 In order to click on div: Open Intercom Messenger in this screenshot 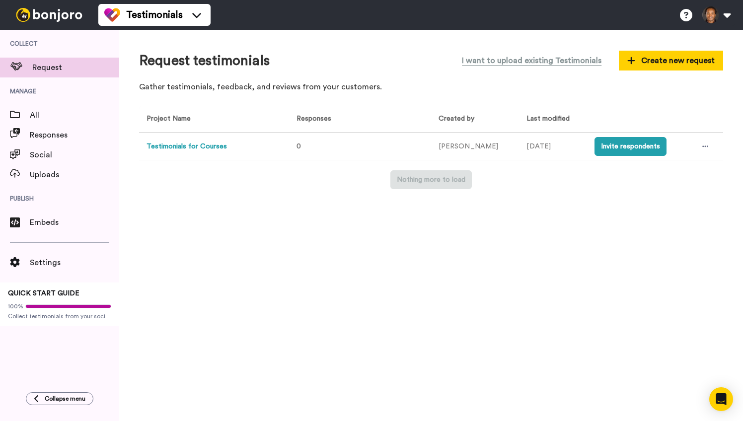, I will do `click(721, 399)`.